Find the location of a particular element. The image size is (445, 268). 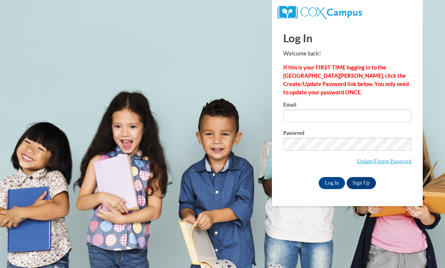

p: Welcome back! is located at coordinates (348, 54).